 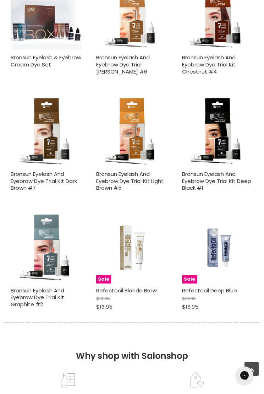 What do you see at coordinates (209, 65) in the screenshot?
I see `a: Bronsun Eyelash And Eyebrow Dye Trial Kit Chestnut #4` at bounding box center [209, 65].